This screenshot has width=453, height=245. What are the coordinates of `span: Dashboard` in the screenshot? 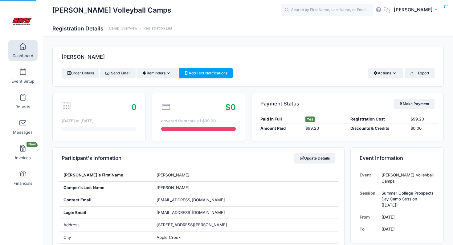 It's located at (23, 56).